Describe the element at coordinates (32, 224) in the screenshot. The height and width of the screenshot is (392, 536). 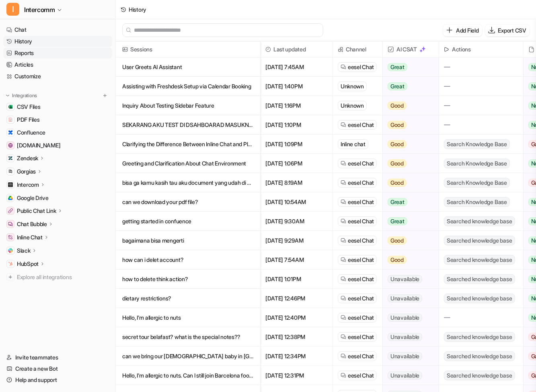
I see `p: Chat Bubble` at that location.